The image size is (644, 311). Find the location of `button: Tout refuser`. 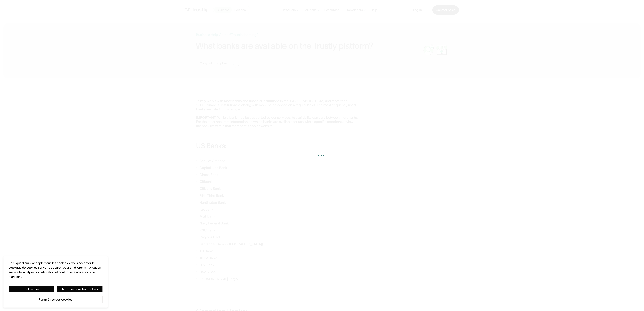

button: Tout refuser is located at coordinates (31, 289).